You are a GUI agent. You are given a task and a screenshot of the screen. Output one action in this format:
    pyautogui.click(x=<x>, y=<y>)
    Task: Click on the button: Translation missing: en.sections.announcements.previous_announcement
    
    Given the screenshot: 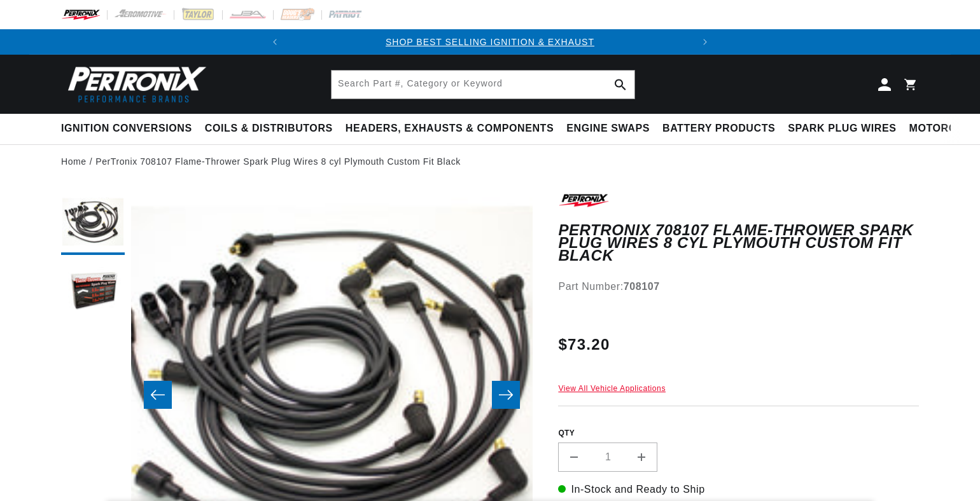 What is the action you would take?
    pyautogui.click(x=275, y=42)
    